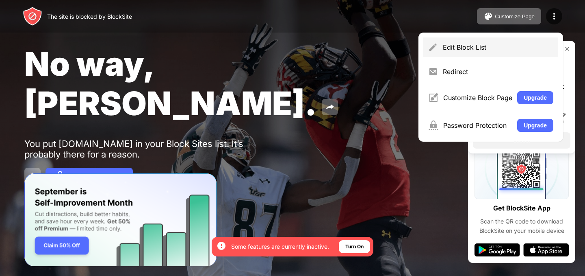 The image size is (585, 276). What do you see at coordinates (433, 72) in the screenshot?
I see `img: menu-redirect.svg` at bounding box center [433, 72].